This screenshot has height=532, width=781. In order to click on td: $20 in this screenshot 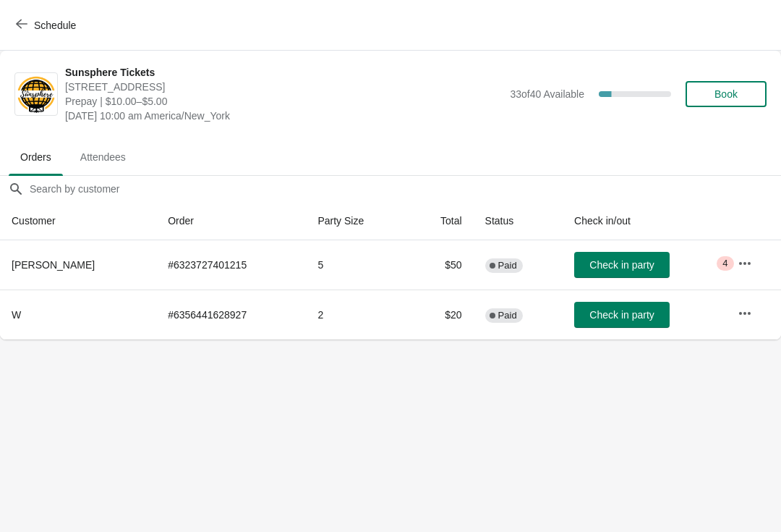, I will do `click(440, 314)`.